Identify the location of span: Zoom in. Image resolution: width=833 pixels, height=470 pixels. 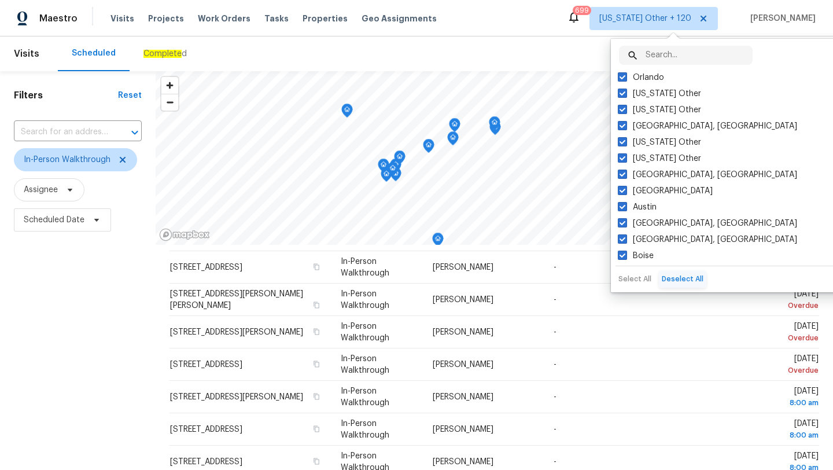
(169, 85).